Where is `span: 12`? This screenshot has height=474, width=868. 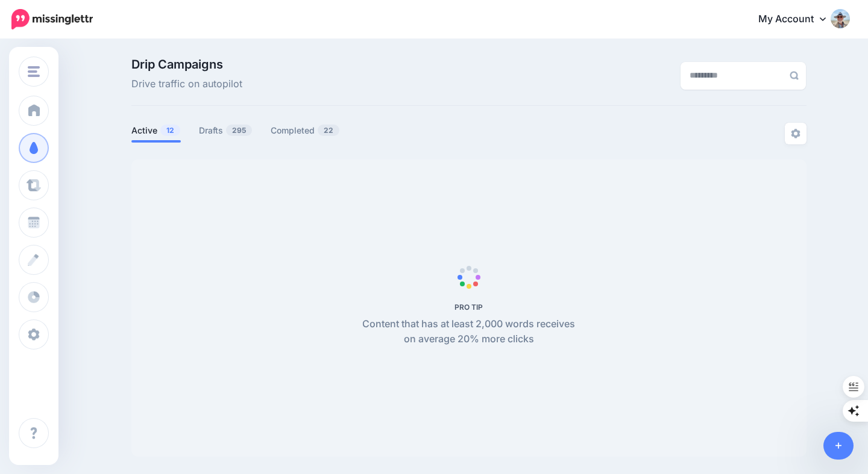 span: 12 is located at coordinates (170, 130).